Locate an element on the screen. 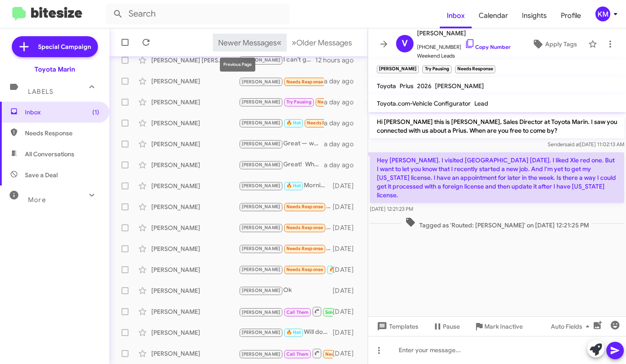  button: Next is located at coordinates (322, 42).